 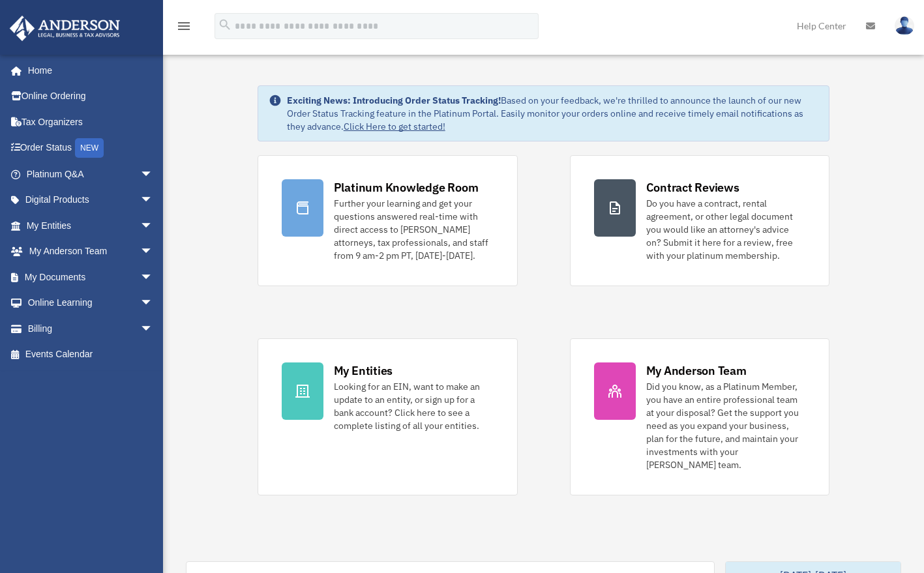 I want to click on div: Do you have a contract, rental agreement, or other legal document you would like an attorney's ad..., so click(x=726, y=230).